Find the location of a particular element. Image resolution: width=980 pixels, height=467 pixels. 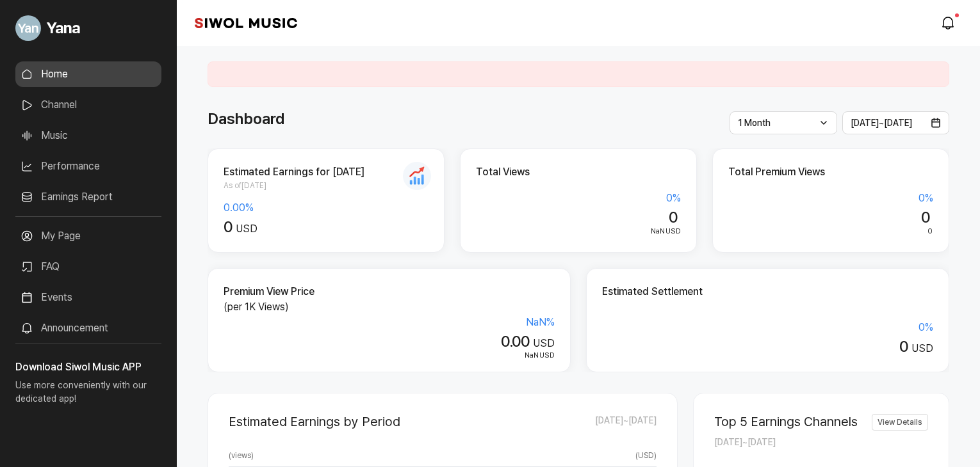

a: modal.notifications is located at coordinates (949, 23).